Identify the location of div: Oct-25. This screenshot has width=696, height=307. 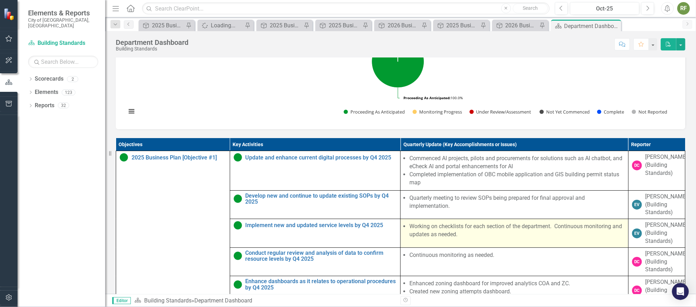
(605, 9).